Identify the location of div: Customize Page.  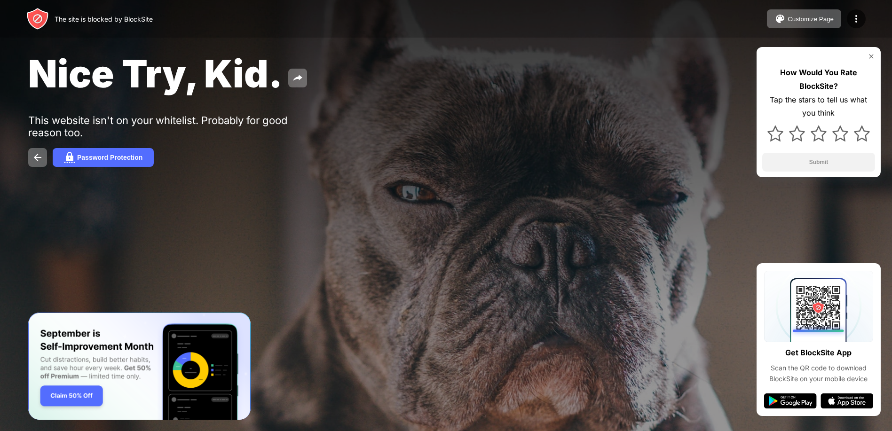
(811, 19).